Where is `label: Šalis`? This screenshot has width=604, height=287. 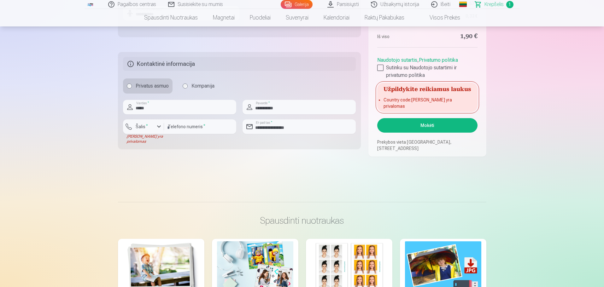 label: Šalis is located at coordinates (142, 127).